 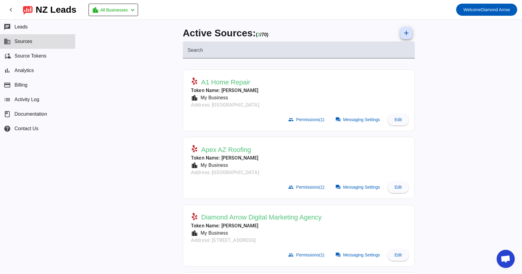 I want to click on mat-icon: cloud_sync, so click(x=7, y=56).